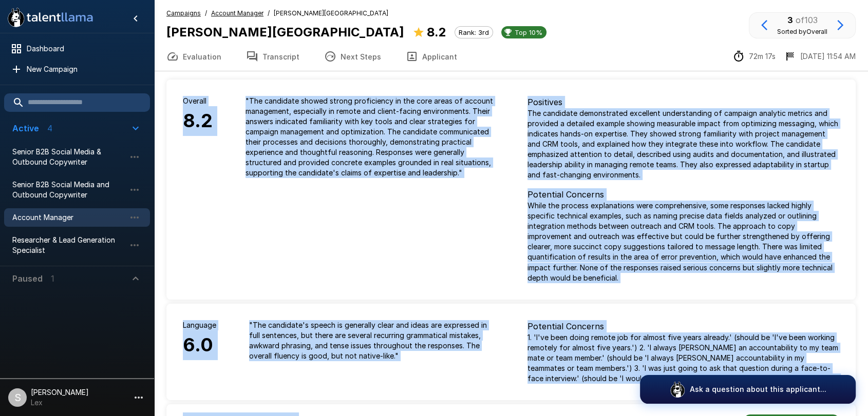 The width and height of the screenshot is (868, 416). I want to click on h6: 8.2, so click(198, 121).